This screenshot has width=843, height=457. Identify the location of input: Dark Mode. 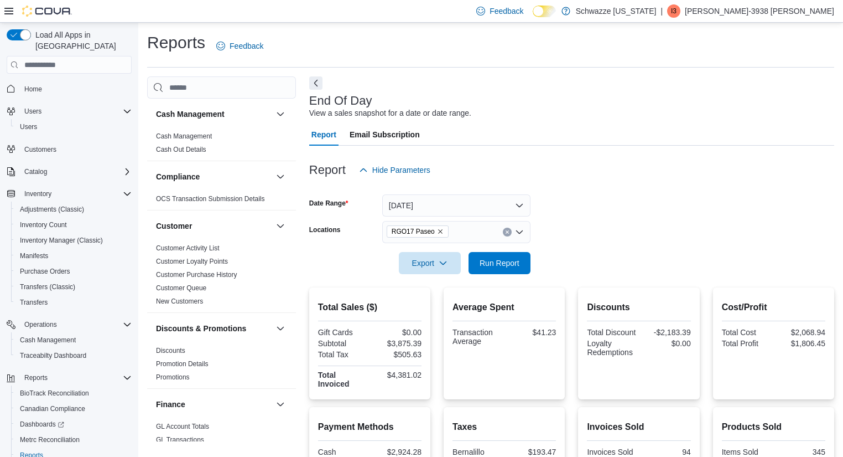
(545, 11).